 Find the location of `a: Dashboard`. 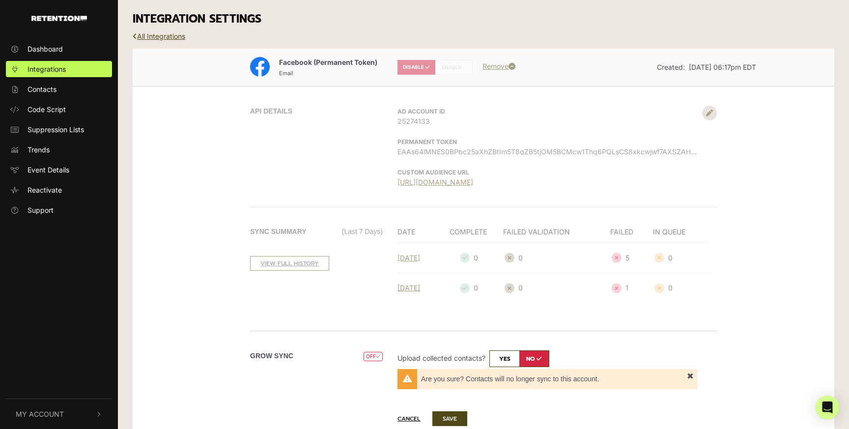

a: Dashboard is located at coordinates (59, 49).